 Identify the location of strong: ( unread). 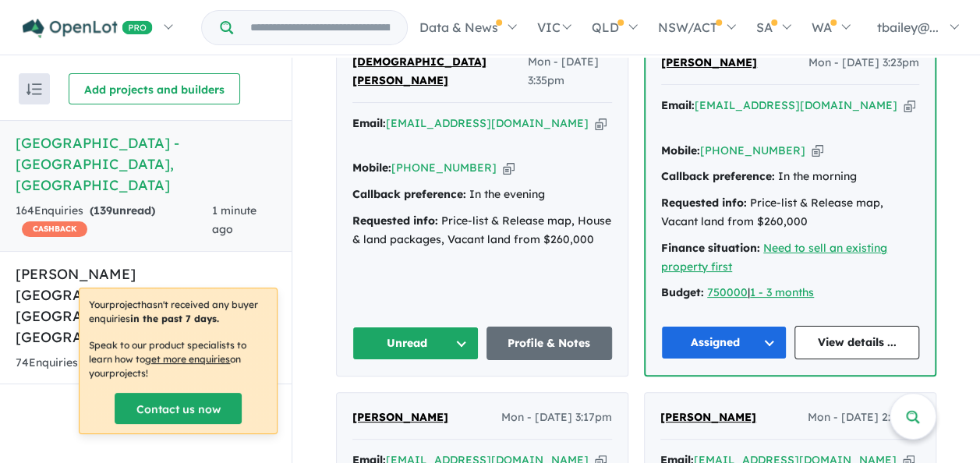
(123, 211).